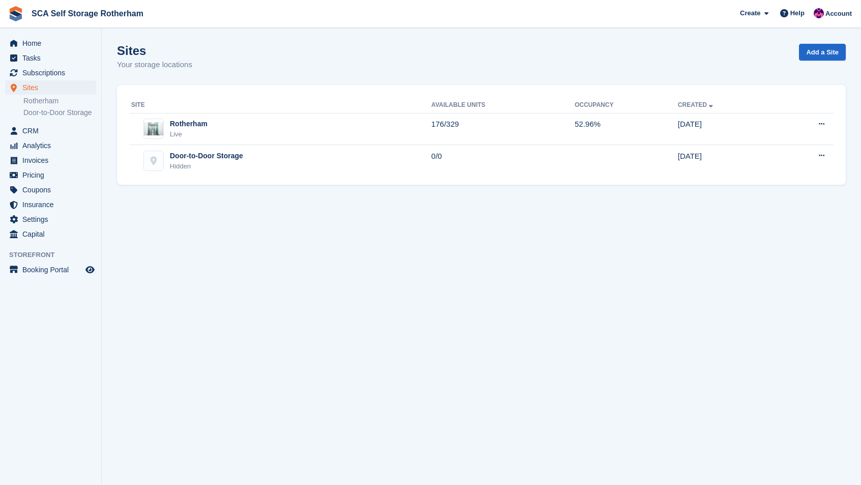  What do you see at coordinates (53, 131) in the screenshot?
I see `span: CRM` at bounding box center [53, 131].